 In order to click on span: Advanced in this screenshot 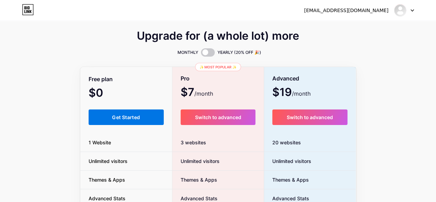, I will do `click(286, 78)`.